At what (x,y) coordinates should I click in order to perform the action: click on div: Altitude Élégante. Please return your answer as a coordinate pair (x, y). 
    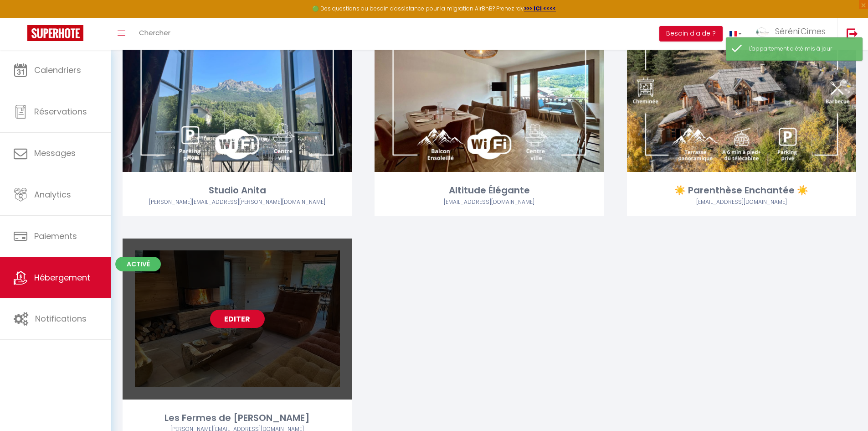
    Looking at the image, I should click on (489, 190).